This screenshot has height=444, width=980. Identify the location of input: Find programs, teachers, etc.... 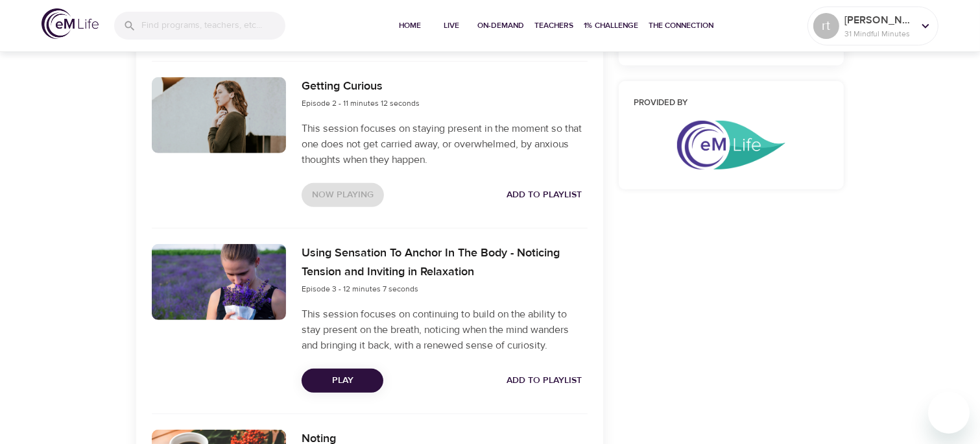
(213, 25).